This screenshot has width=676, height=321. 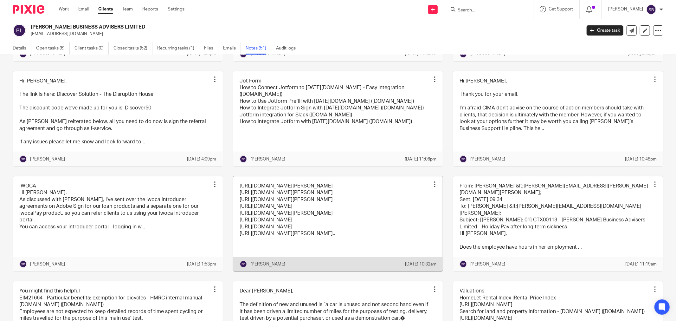 I want to click on a: Work, so click(x=64, y=9).